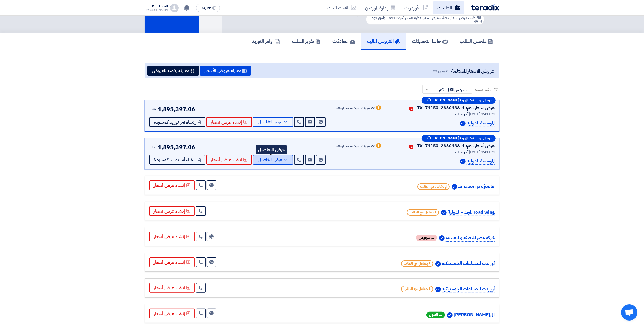 The height and width of the screenshot is (326, 644). Describe the element at coordinates (448, 8) in the screenshot. I see `a: الطلبات` at that location.